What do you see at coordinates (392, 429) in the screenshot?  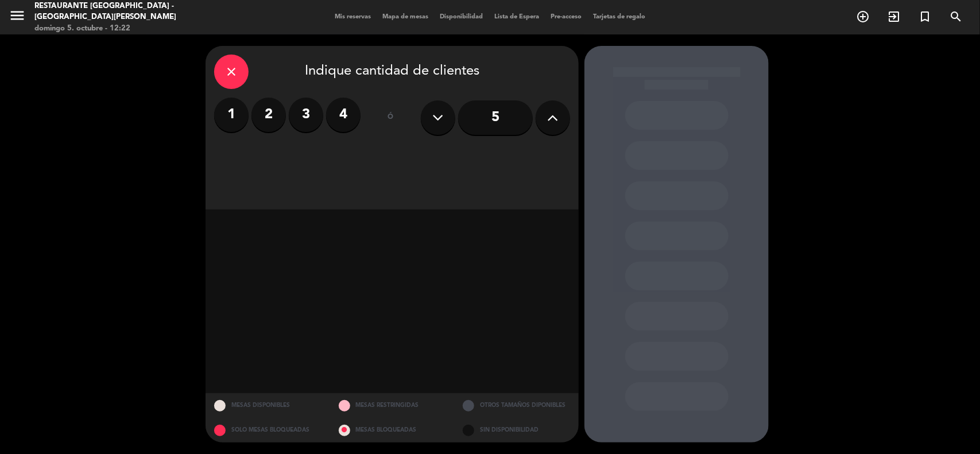 I see `div: MESAS BLOQUEADAS` at bounding box center [392, 429].